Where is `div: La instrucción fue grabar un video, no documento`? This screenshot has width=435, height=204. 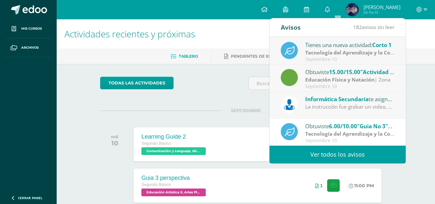 div: La instrucción fue grabar un video, no documento is located at coordinates (350, 107).